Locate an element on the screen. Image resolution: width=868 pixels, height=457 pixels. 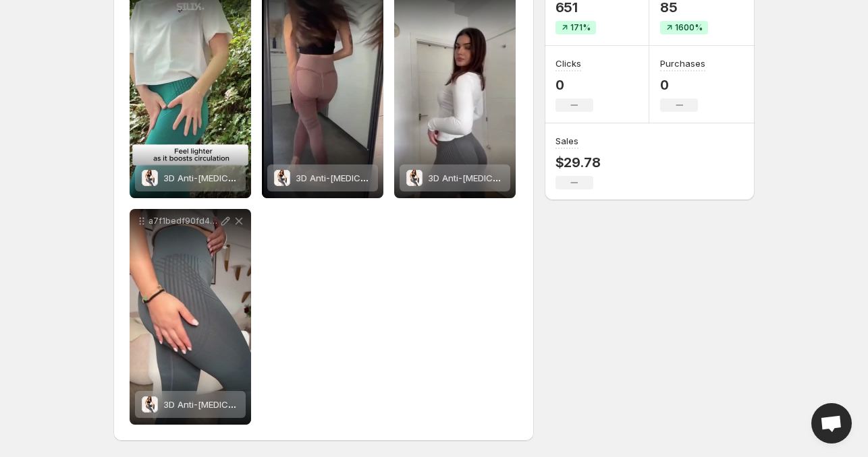
p: a7f1bedf90fd4b0abcca787b94e08a1e is located at coordinates (183, 221).